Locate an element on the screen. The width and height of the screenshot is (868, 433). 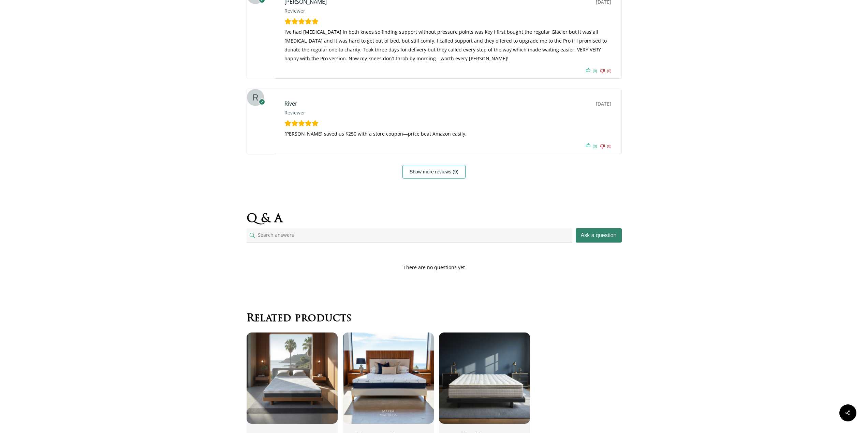
span: River is located at coordinates (291, 104).